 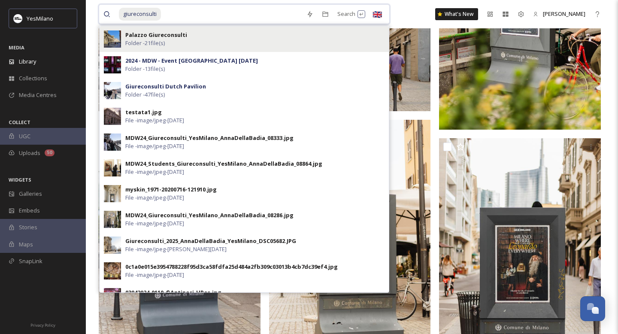 What do you see at coordinates (43, 325) in the screenshot?
I see `span: Privacy Policy` at bounding box center [43, 325].